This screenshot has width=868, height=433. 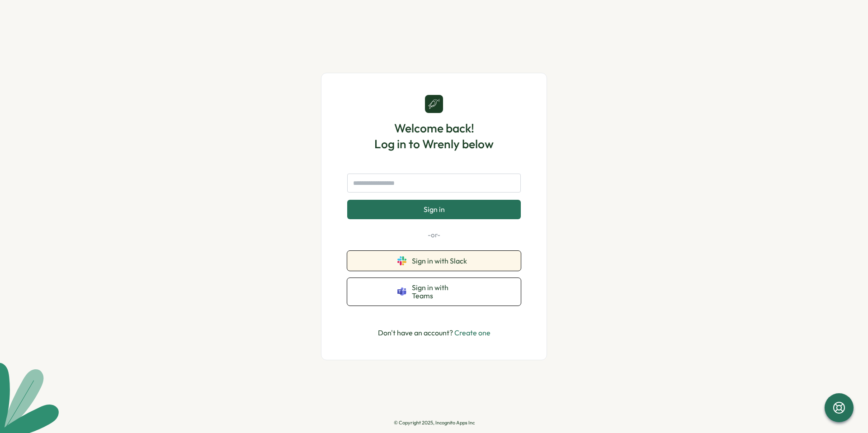 I want to click on button: Sign in, so click(x=434, y=210).